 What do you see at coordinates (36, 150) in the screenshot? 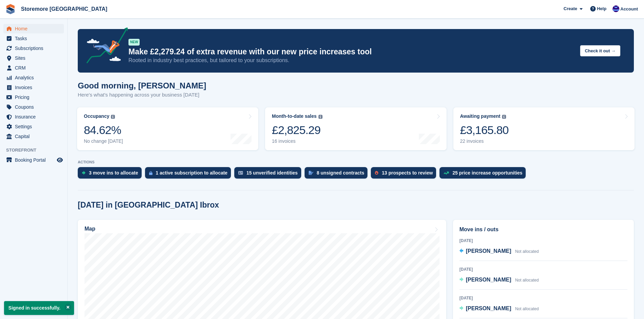
I see `span: Storefront` at bounding box center [36, 150].